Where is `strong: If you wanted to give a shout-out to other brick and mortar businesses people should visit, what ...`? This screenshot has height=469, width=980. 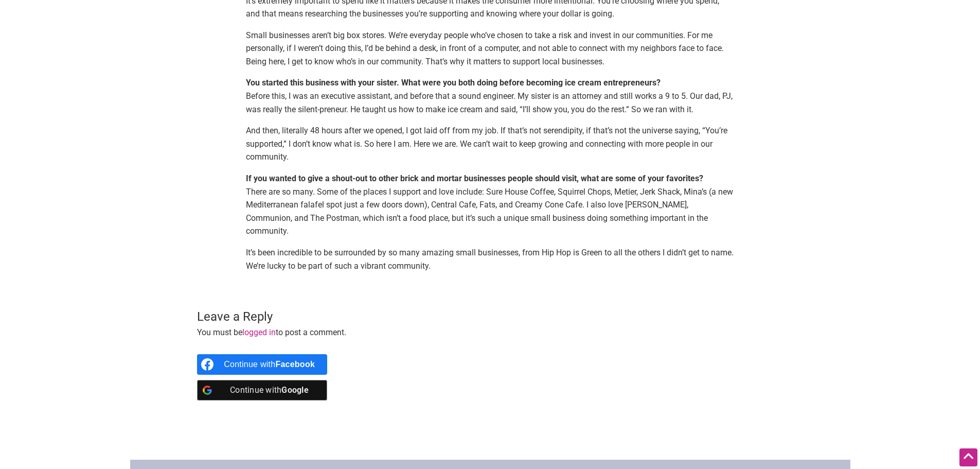
strong: If you wanted to give a shout-out to other brick and mortar businesses people should visit, what ... is located at coordinates (474, 178).